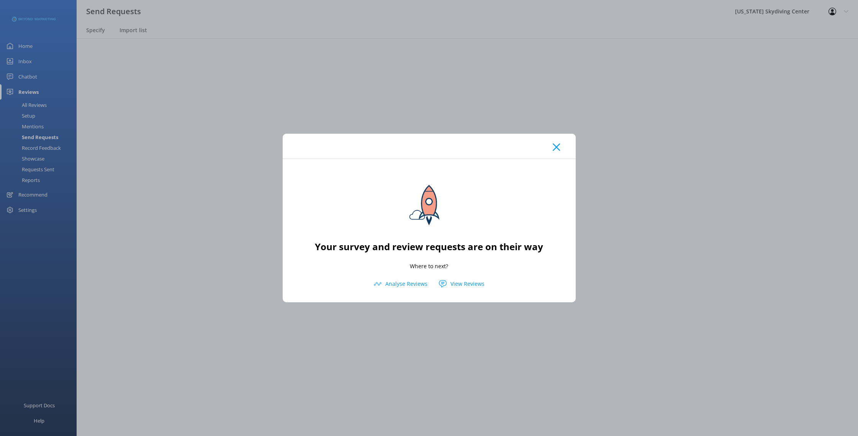 The width and height of the screenshot is (858, 436). I want to click on button: Close, so click(556, 147).